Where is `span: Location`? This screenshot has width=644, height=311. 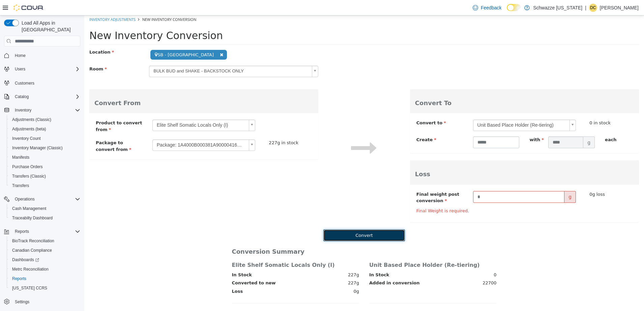
span: Location is located at coordinates (17, 36).